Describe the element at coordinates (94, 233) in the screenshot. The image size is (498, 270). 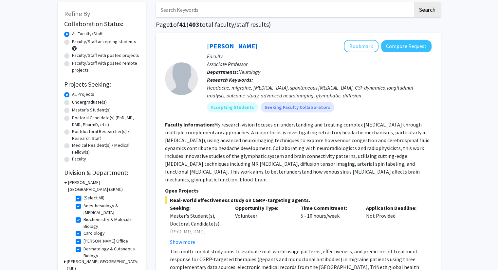
I see `label: Cardiology` at that location.